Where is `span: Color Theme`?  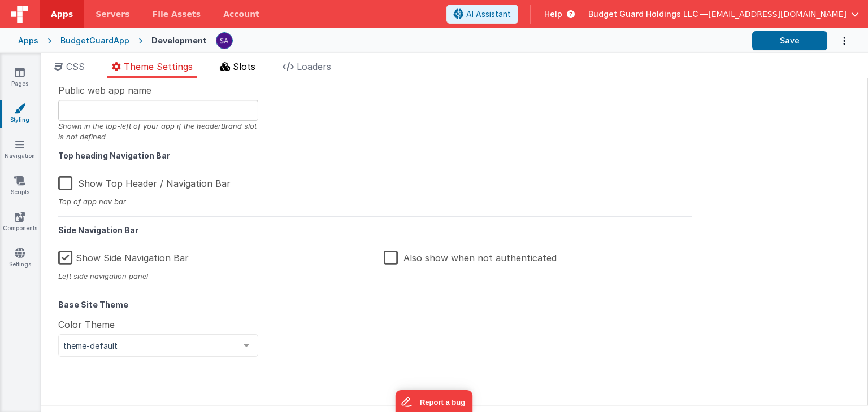
span: Color Theme is located at coordinates (86, 325).